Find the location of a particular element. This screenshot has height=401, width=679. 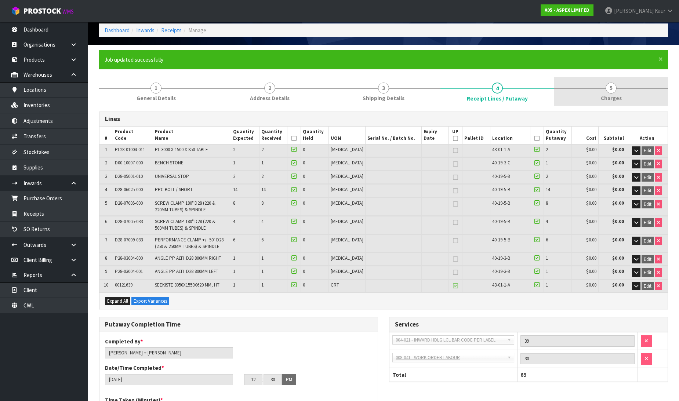

span: General Details is located at coordinates (156, 98).